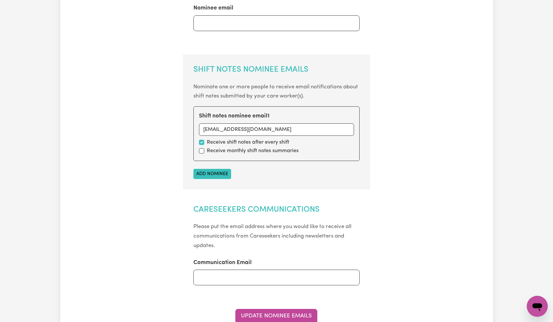  What do you see at coordinates (222, 263) in the screenshot?
I see `label: Communication Email` at bounding box center [222, 263].